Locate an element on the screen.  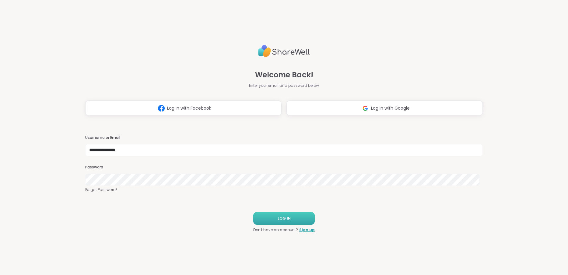
img: ShareWell Logo is located at coordinates (284, 51).